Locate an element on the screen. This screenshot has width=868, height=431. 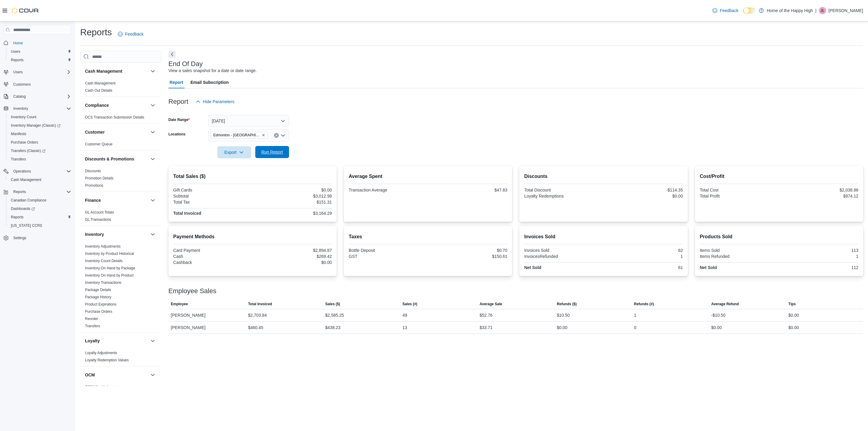
span: Promotions is located at coordinates (94, 185).